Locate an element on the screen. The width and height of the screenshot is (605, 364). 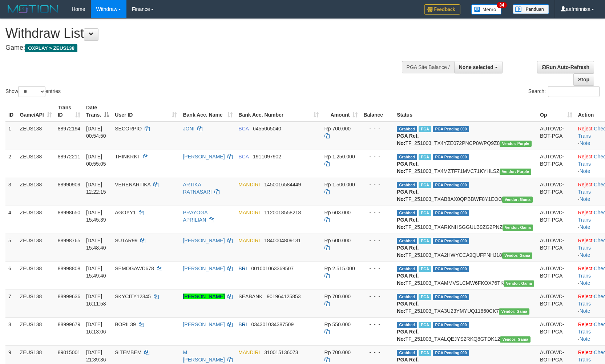
span: Rp 603.000 is located at coordinates (338, 212).